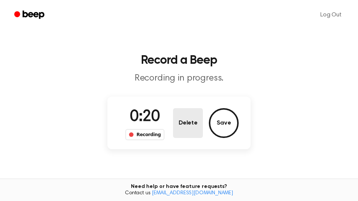  Describe the element at coordinates (179, 194) in the screenshot. I see `span: Contact us` at that location.